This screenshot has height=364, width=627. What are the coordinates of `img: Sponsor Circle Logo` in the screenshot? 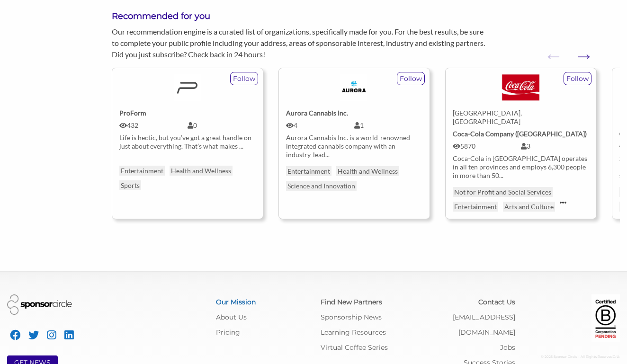 It's located at (39, 304).